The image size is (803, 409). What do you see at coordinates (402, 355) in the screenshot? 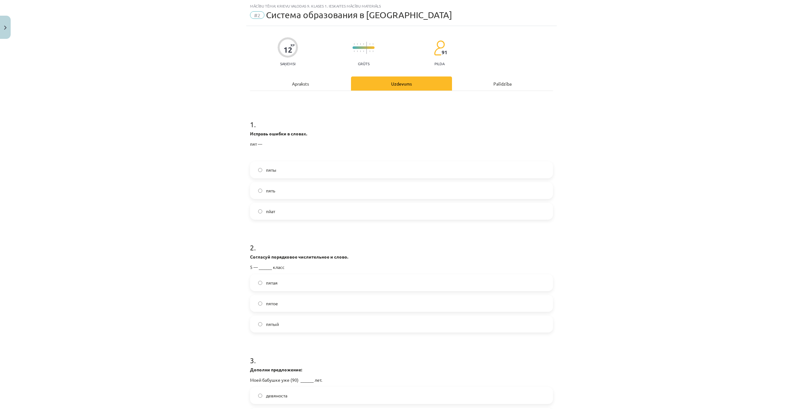
I see `h1: 3 .` at bounding box center [402, 355].